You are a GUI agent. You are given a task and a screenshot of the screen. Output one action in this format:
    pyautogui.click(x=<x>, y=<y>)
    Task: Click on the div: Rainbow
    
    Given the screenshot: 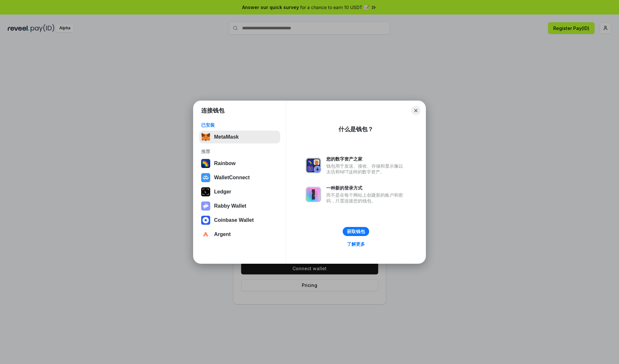 What is the action you would take?
    pyautogui.click(x=225, y=163)
    